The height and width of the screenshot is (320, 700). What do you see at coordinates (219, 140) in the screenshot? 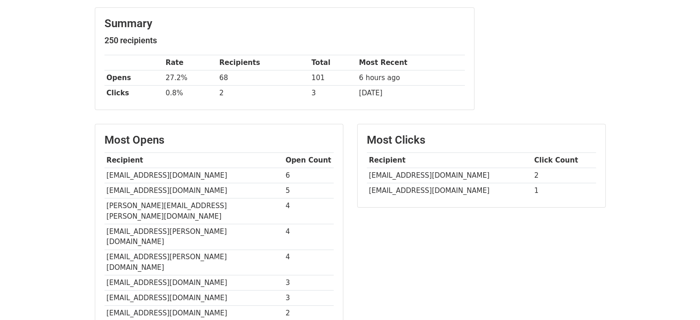
I see `h3: Most Opens` at bounding box center [219, 140].